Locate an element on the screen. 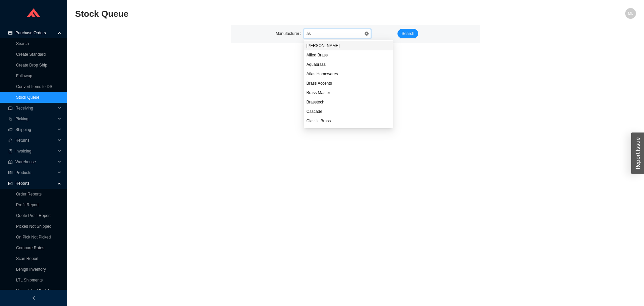 This screenshot has width=644, height=306. span: Shipping is located at coordinates (35, 129).